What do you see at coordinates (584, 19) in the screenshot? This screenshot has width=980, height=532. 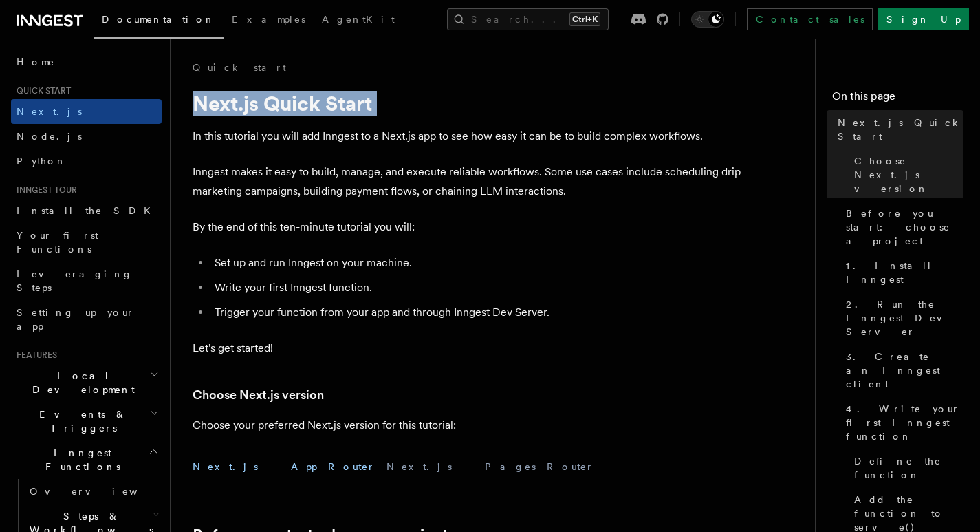 I see `kbd: Ctrl+K` at bounding box center [584, 19].